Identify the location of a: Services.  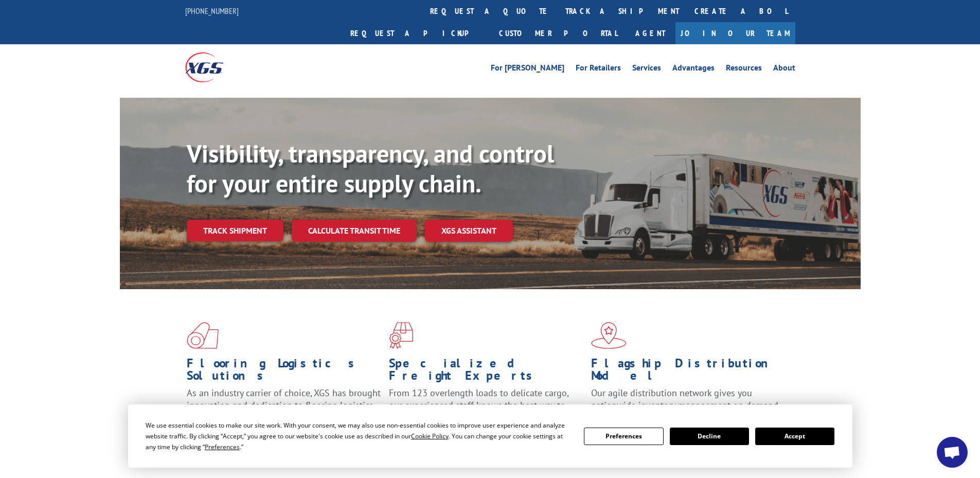
(647, 70).